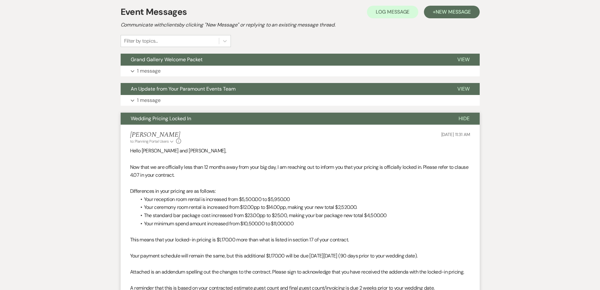 Image resolution: width=600 pixels, height=290 pixels. What do you see at coordinates (149, 141) in the screenshot?
I see `span: to: Planning Portal Users` at bounding box center [149, 141].